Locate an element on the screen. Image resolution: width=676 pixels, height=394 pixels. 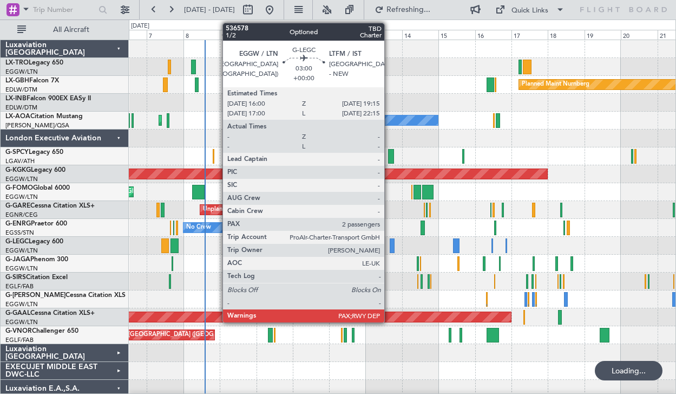
span: LX-AOA is located at coordinates (18, 116).